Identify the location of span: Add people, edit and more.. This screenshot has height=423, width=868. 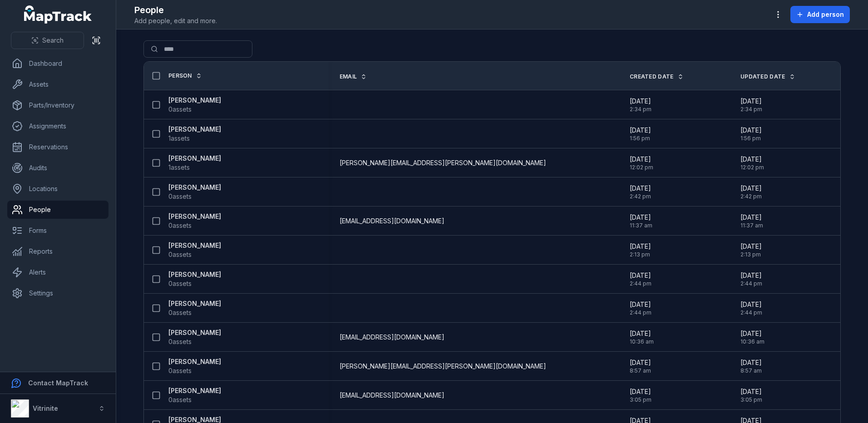
(176, 21).